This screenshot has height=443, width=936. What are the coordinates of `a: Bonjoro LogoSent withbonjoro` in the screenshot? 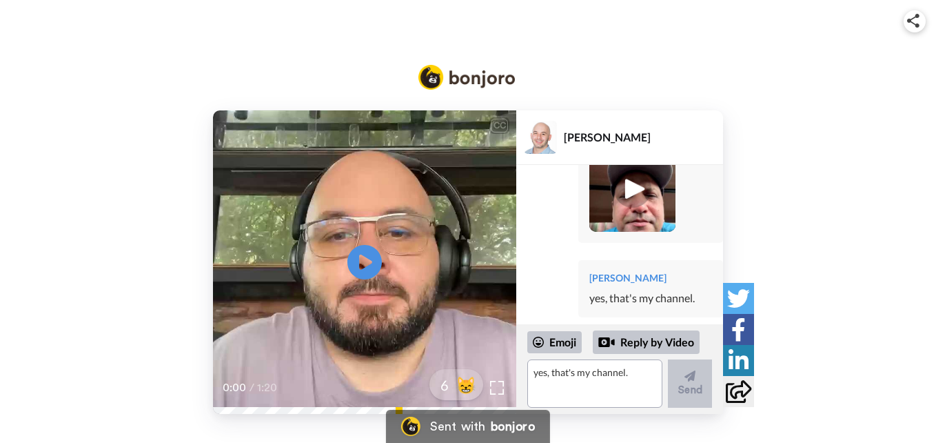 It's located at (468, 426).